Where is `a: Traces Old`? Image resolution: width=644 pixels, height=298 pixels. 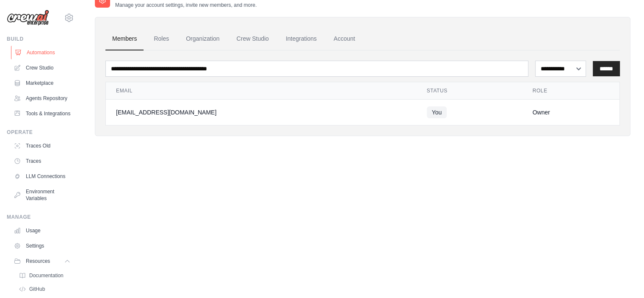 a: Traces Old is located at coordinates (42, 146).